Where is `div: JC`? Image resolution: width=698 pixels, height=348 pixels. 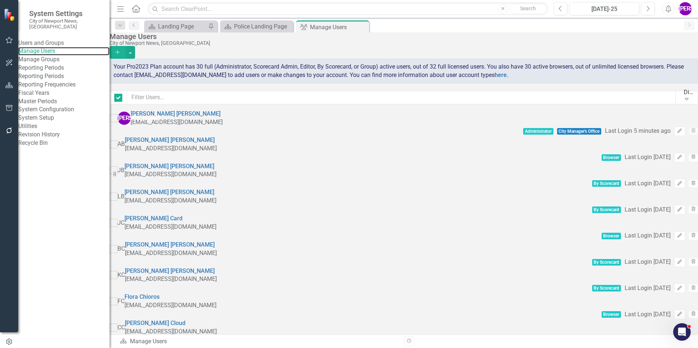
div: JC is located at coordinates (121, 223).